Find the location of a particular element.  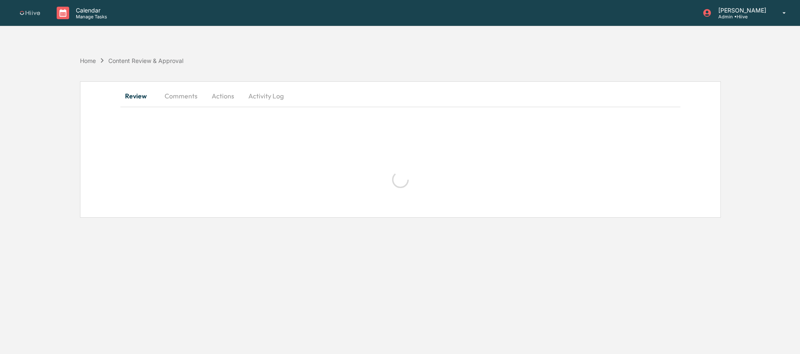

p: Admin • Hiive is located at coordinates (741, 17).